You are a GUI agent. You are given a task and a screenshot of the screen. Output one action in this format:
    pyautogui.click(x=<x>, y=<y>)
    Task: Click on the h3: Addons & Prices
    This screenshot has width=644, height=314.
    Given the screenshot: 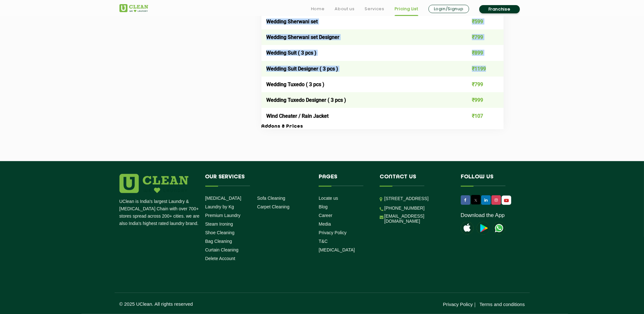 What is the action you would take?
    pyautogui.click(x=383, y=127)
    